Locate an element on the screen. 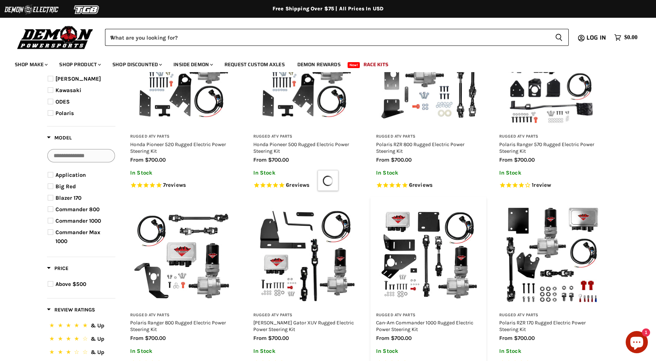  input: When autocomplete results are available use up and down arrows to review and enter to select is located at coordinates (327, 37).